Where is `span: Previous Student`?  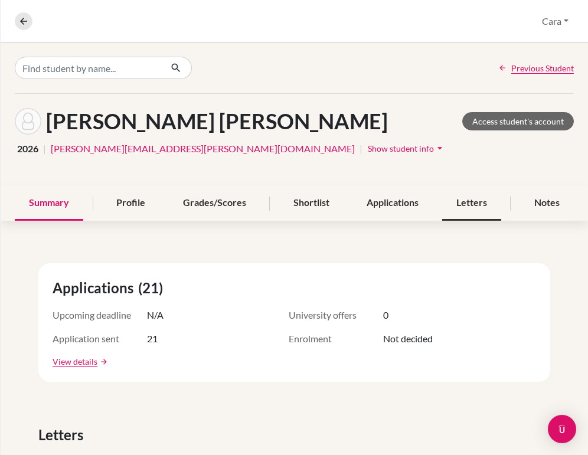 span: Previous Student is located at coordinates (542, 68).